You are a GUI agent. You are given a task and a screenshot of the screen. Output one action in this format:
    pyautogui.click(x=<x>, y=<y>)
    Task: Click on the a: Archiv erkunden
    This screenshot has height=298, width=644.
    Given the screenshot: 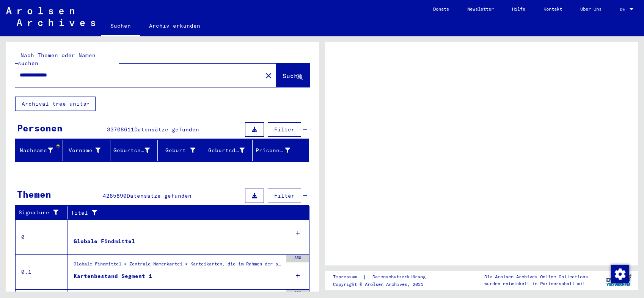 What is the action you would take?
    pyautogui.click(x=175, y=26)
    